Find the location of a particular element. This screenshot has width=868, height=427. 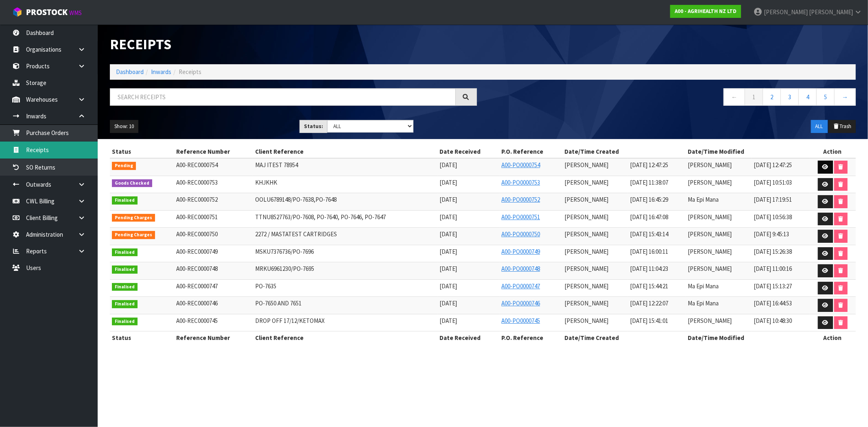

a: 1 is located at coordinates (753, 97).